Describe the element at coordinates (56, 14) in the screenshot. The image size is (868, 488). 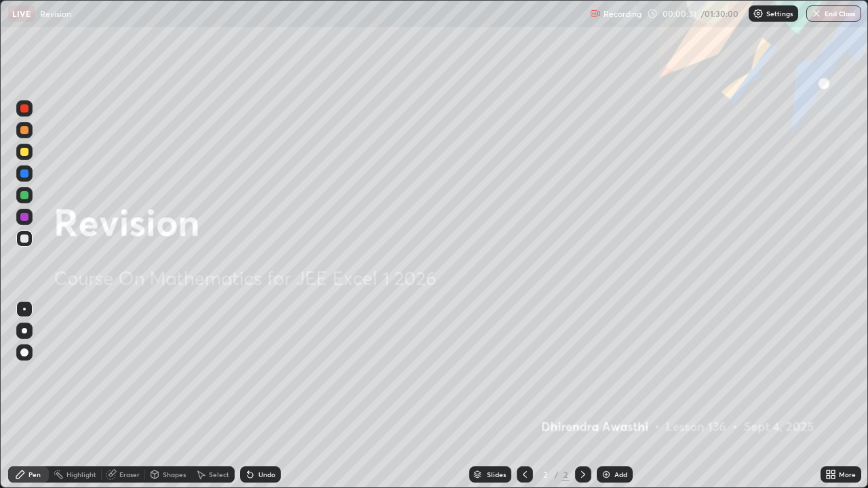
I see `p: Revision` at that location.